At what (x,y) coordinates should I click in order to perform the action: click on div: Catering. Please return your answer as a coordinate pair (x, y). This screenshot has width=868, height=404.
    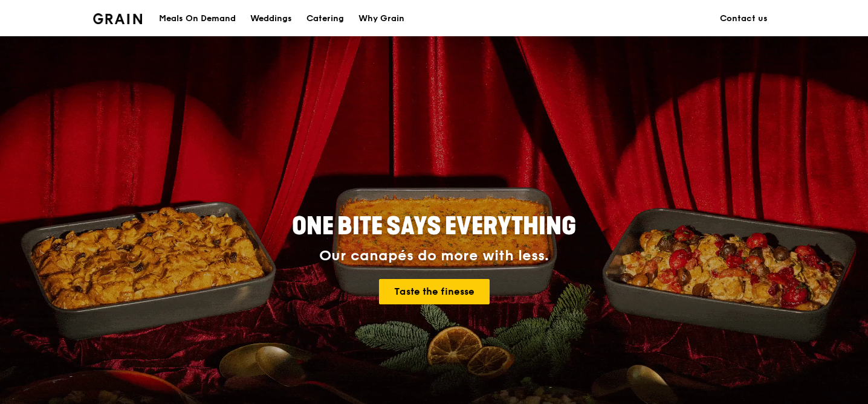
    Looking at the image, I should click on (325, 19).